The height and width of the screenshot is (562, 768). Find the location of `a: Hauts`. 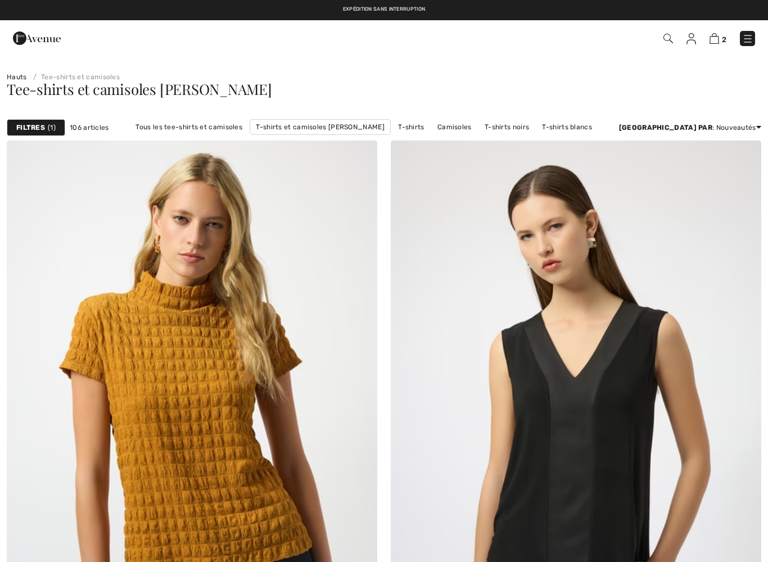

a: Hauts is located at coordinates (17, 77).